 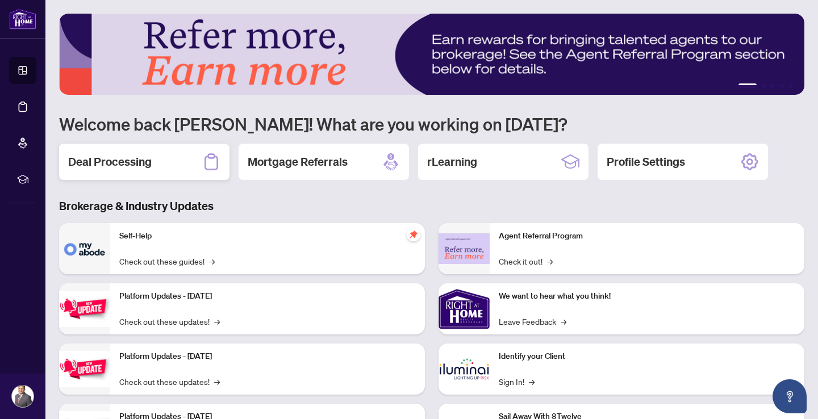 What do you see at coordinates (526, 261) in the screenshot?
I see `a: Check it out!→` at bounding box center [526, 261].